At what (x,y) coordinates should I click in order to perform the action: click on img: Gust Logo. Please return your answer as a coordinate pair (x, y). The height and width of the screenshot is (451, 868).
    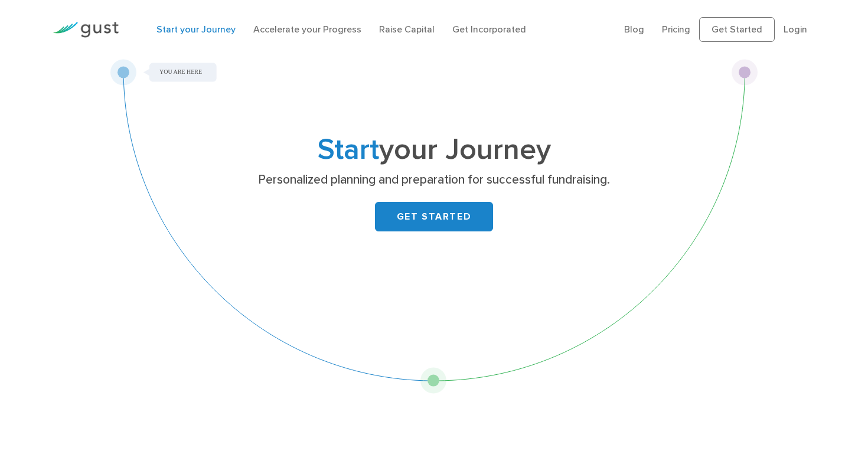
    Looking at the image, I should click on (85, 29).